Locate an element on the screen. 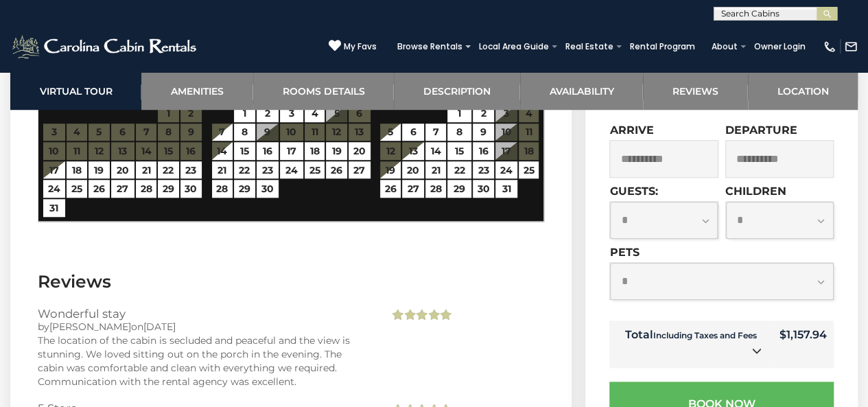 This screenshot has width=868, height=407. a: Real Estate is located at coordinates (590, 46).